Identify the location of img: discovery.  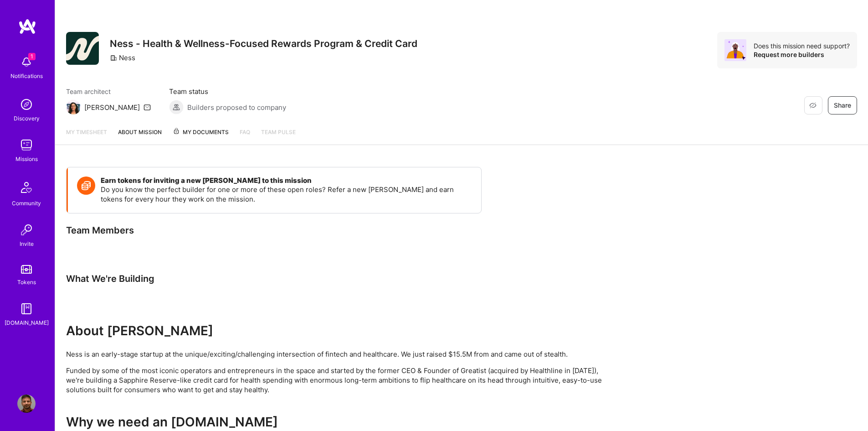
(27, 104).